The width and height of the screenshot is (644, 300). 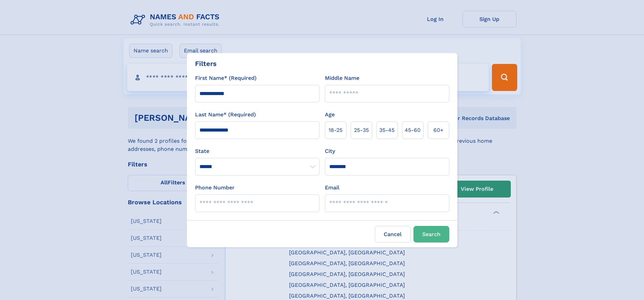 What do you see at coordinates (332, 188) in the screenshot?
I see `label: Email` at bounding box center [332, 188].